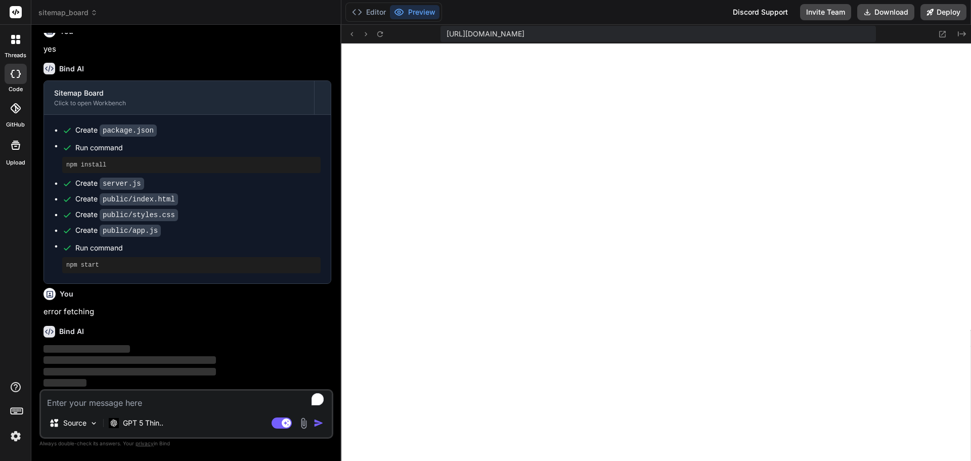 This screenshot has height=461, width=971. I want to click on p: Always double-check its answers. Your in Bind, so click(186, 443).